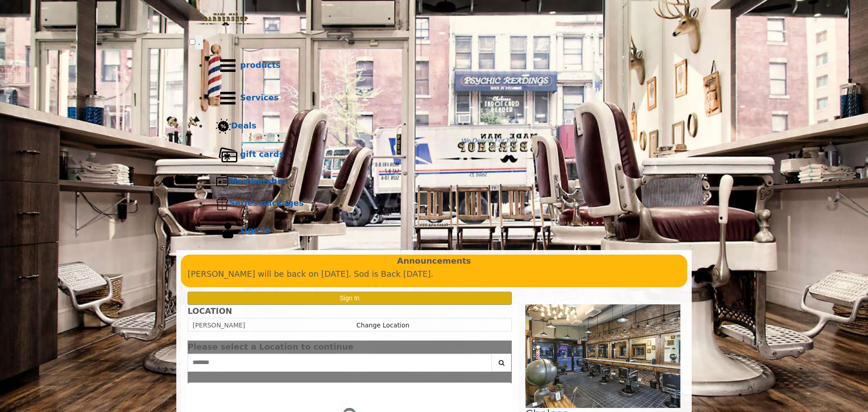  What do you see at coordinates (244, 125) in the screenshot?
I see `b: Deals` at bounding box center [244, 125].